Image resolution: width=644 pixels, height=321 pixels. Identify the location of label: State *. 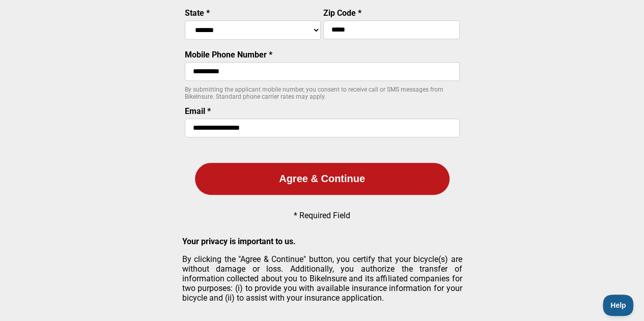
(197, 13).